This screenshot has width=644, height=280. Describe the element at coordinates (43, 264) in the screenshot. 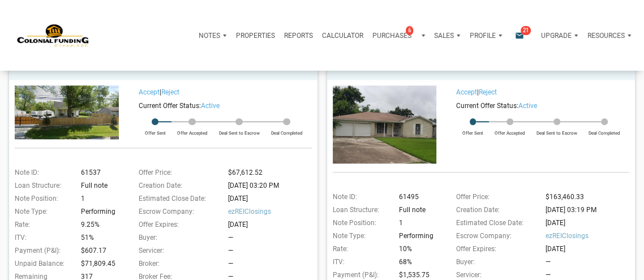

I see `div: Unpaid Balance:` at that location.